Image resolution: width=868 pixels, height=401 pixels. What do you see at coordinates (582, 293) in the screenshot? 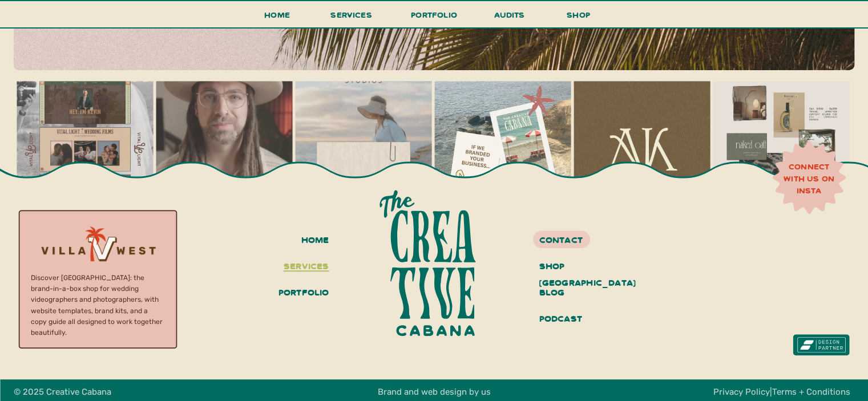
I see `h3: blog` at bounding box center [582, 293].